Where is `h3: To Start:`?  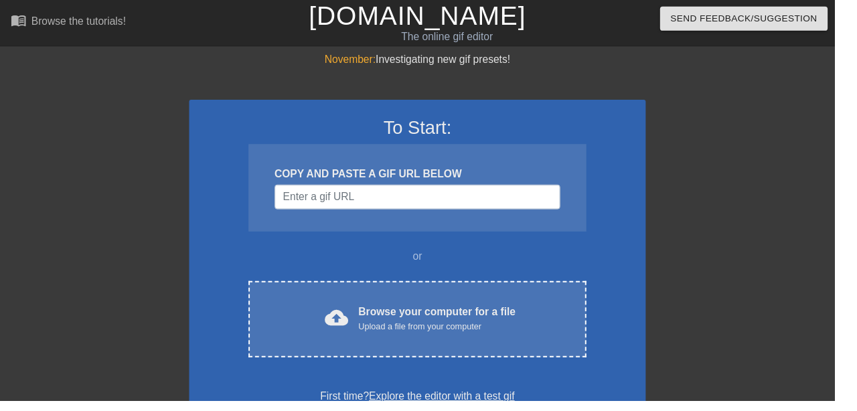
h3: To Start: is located at coordinates (429, 131).